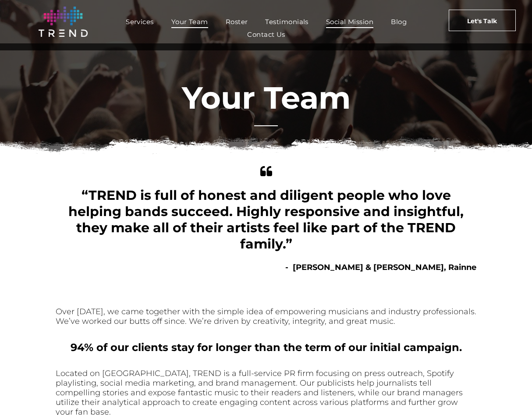 The width and height of the screenshot is (532, 415). I want to click on img: logo, so click(63, 21).